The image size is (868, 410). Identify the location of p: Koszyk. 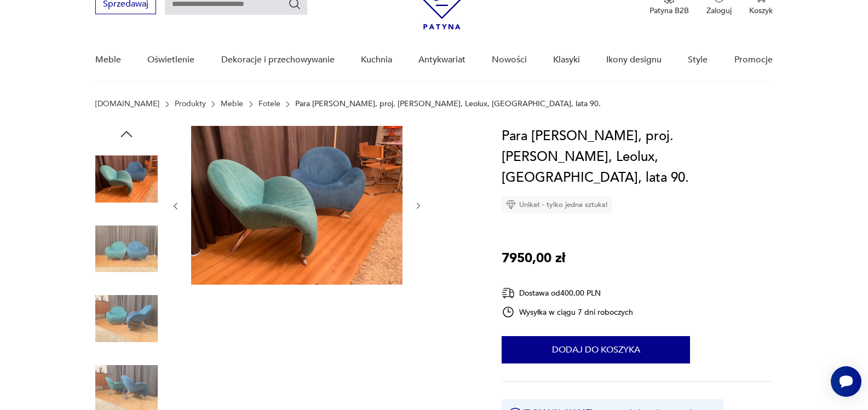
(761, 10).